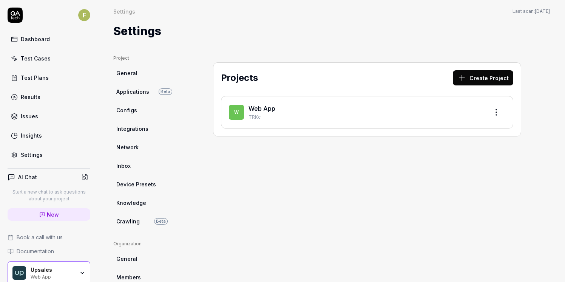 This screenshot has height=282, width=565. What do you see at coordinates (366, 117) in the screenshot?
I see `p: TRKc` at bounding box center [366, 117].